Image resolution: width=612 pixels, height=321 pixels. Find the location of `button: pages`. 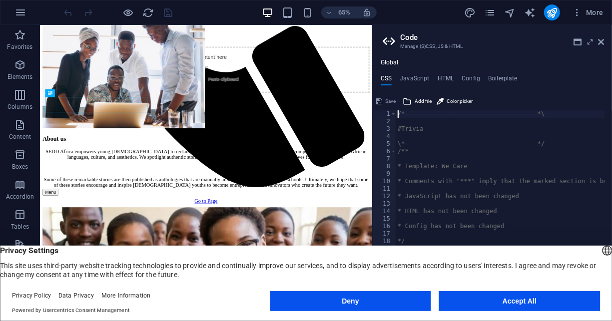

button: pages is located at coordinates (490, 12).